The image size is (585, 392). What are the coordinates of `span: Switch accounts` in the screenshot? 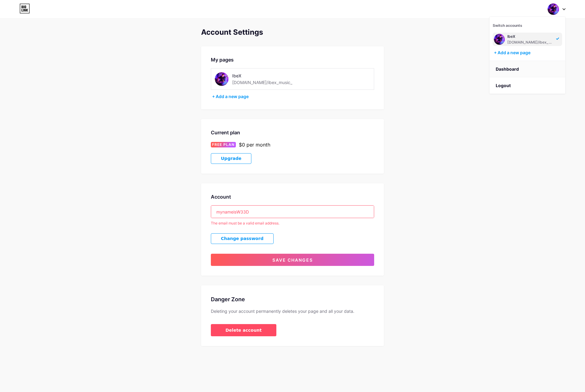 It's located at (508, 25).